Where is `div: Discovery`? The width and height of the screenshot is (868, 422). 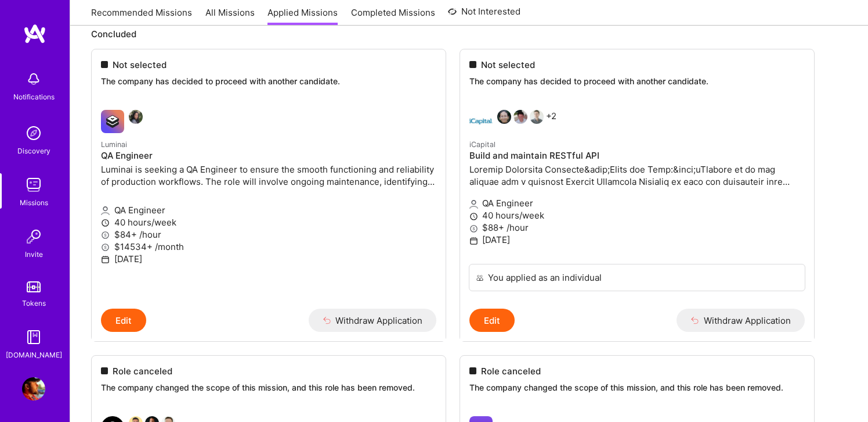
div: Discovery is located at coordinates (34, 150).